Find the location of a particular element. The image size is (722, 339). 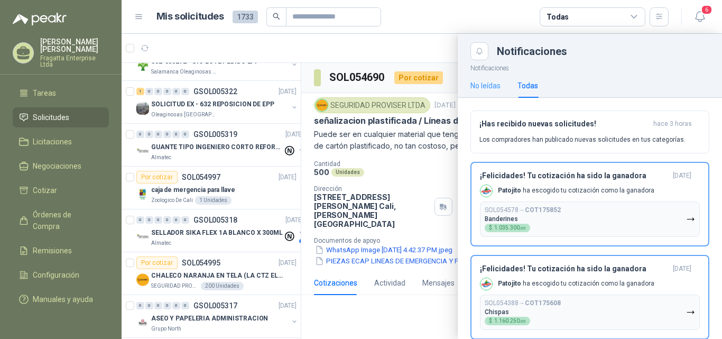

h1: Mis solicitudes is located at coordinates (190, 16).